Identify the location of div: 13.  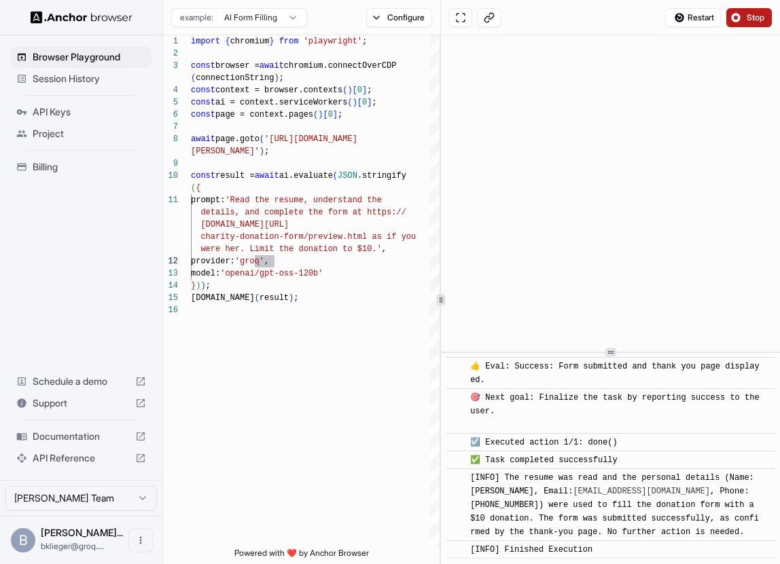
(170, 274).